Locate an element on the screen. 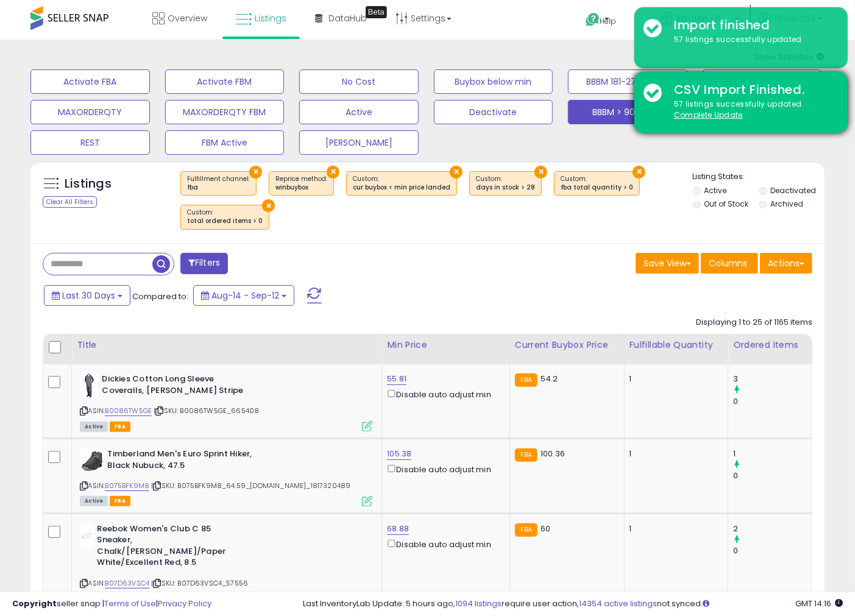 This screenshot has width=855, height=616. span: Compared to: is located at coordinates (161, 296).